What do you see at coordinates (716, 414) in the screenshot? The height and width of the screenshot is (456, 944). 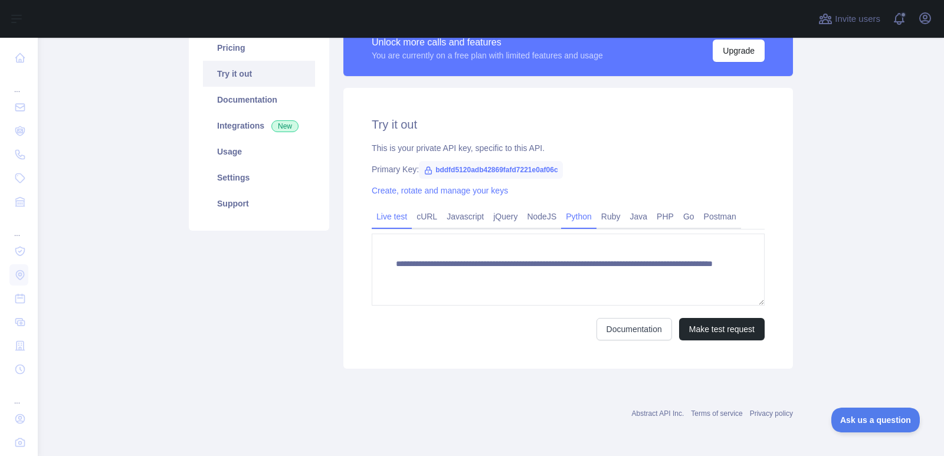 I see `a: Terms of service` at bounding box center [716, 414].